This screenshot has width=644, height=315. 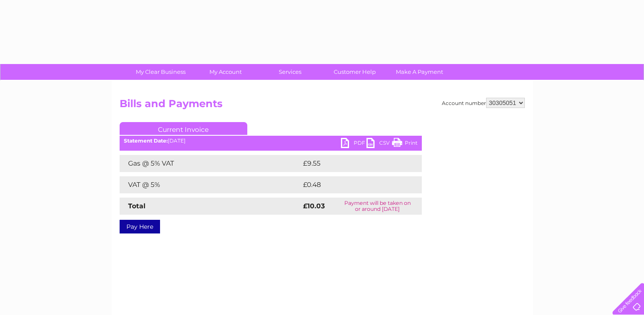 I want to click on a: Print, so click(x=405, y=144).